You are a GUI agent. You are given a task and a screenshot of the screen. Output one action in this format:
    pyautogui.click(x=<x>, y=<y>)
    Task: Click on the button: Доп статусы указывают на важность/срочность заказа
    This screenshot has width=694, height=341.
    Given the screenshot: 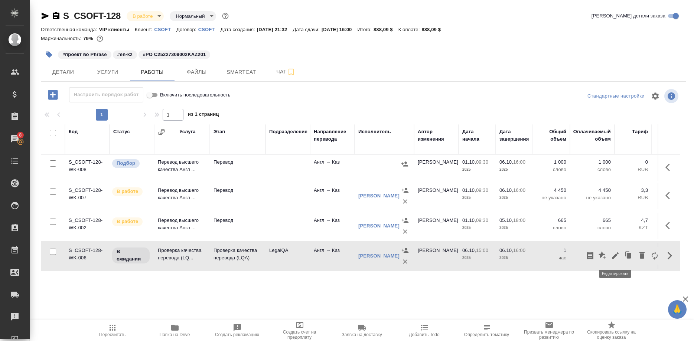 What is the action you would take?
    pyautogui.click(x=225, y=16)
    